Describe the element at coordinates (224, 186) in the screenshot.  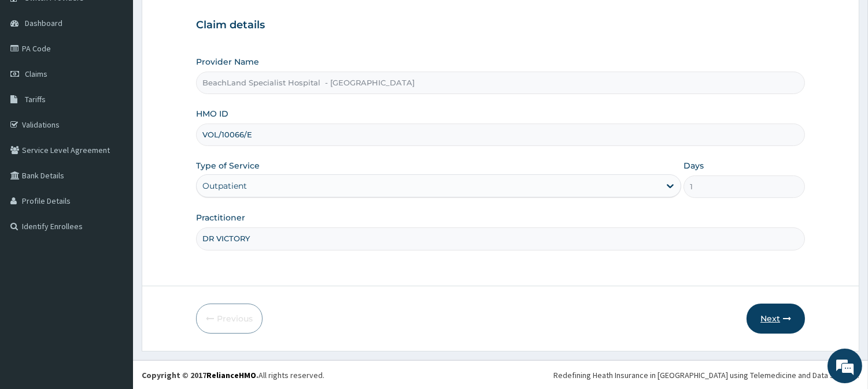
I see `div: Outpatient` at that location.